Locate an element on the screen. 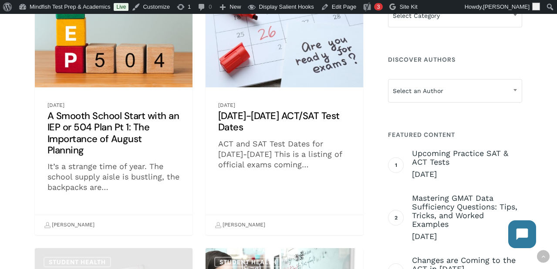 This screenshot has height=269, width=557. span: Select an Author is located at coordinates (455, 91).